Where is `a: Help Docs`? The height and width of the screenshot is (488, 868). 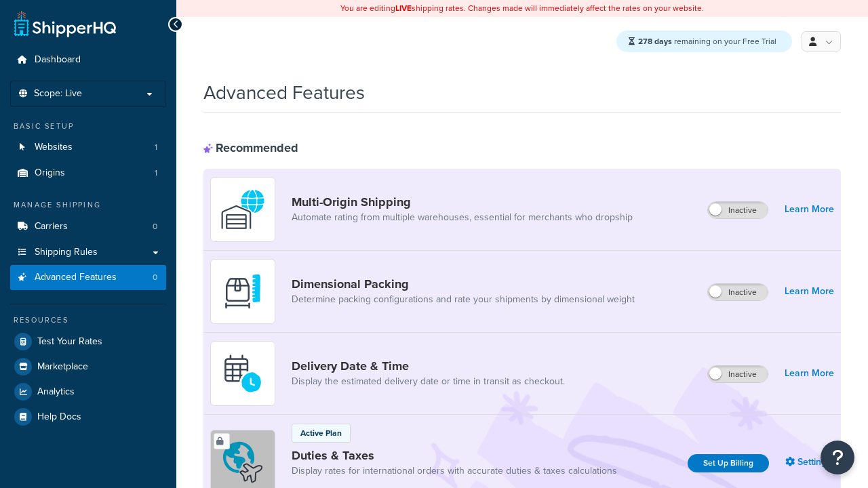 a: Help Docs is located at coordinates (88, 417).